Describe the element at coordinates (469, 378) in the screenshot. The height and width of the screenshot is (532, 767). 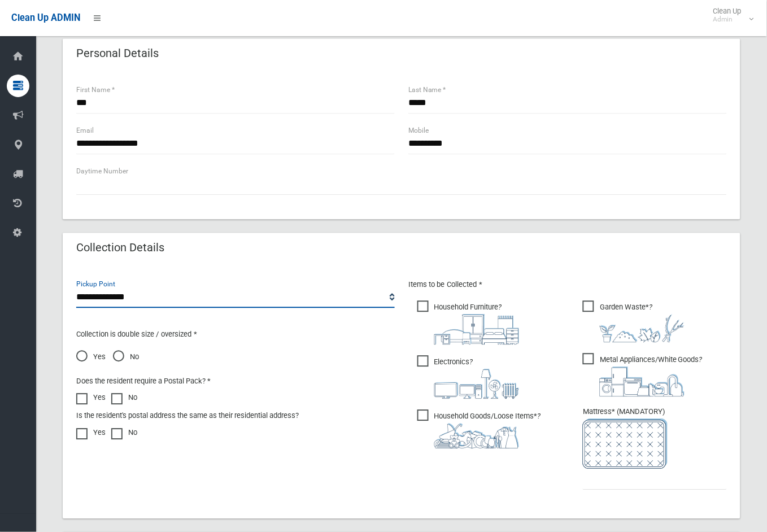
I see `span: Electronics` at that location.